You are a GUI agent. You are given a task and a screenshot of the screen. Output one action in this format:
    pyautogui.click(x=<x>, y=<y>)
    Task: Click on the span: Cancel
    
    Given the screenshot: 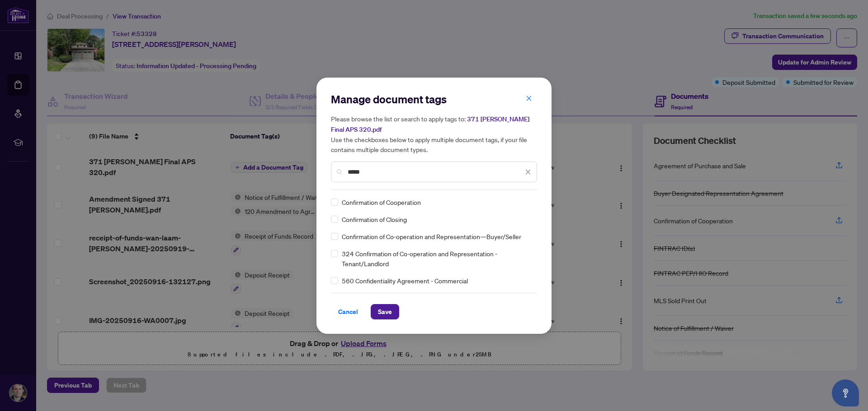 What is the action you would take?
    pyautogui.click(x=348, y=312)
    